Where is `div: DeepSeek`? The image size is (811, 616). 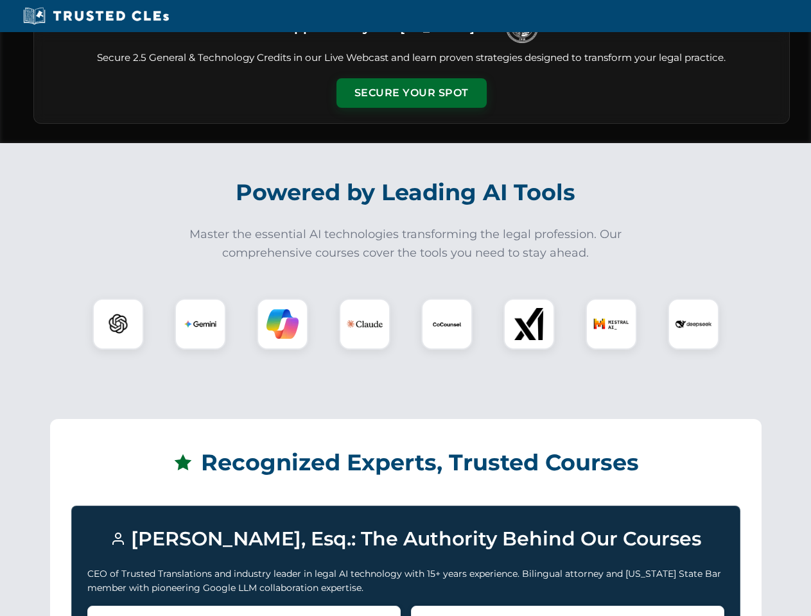
div: DeepSeek is located at coordinates (693, 324).